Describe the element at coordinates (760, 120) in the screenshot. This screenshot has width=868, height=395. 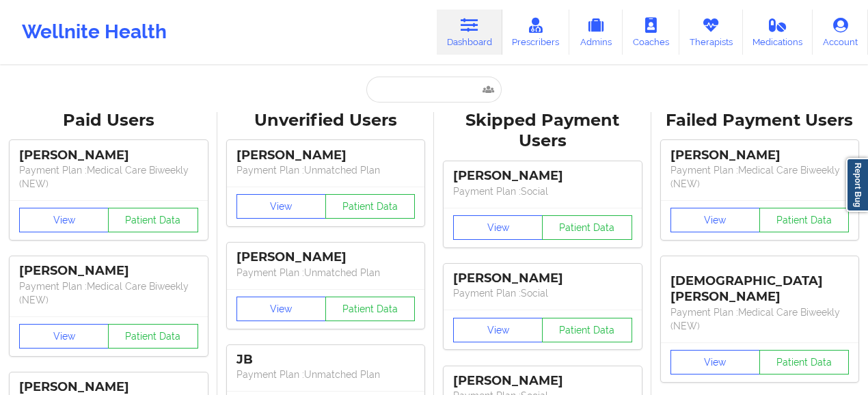
I see `div: Failed Payment Users` at that location.